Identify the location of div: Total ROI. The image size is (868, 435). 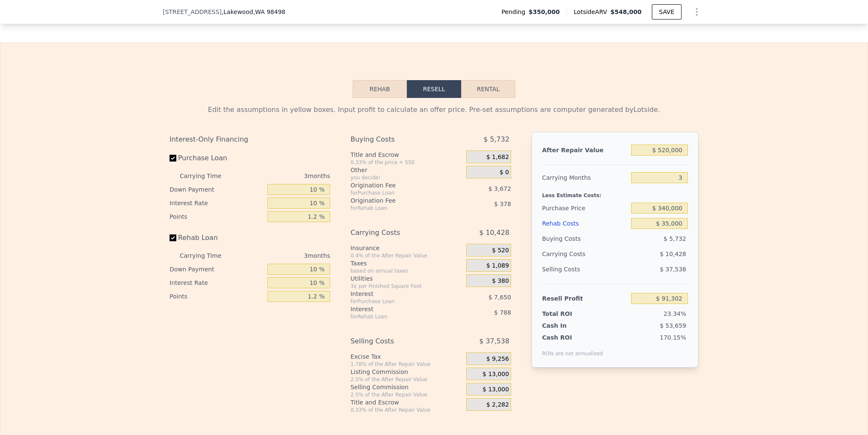
(568, 314).